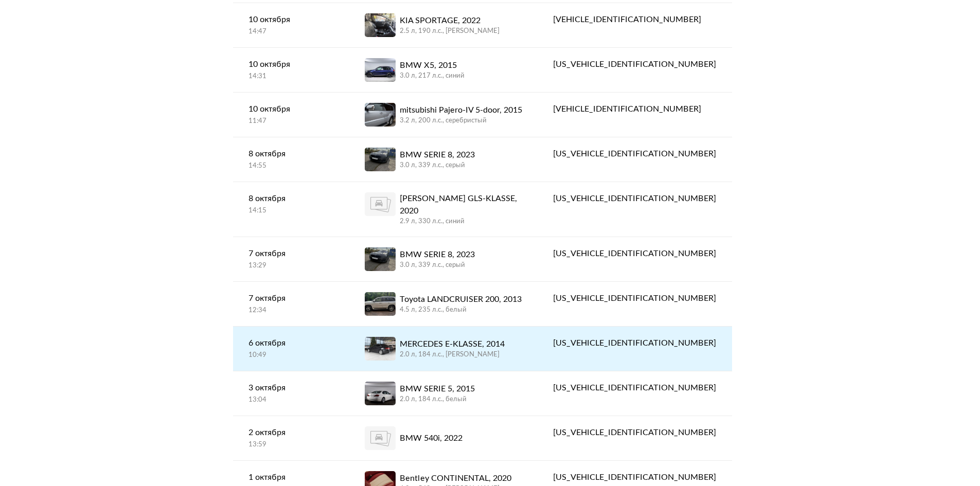  What do you see at coordinates (291, 32) in the screenshot?
I see `div: 14:47` at bounding box center [291, 32].